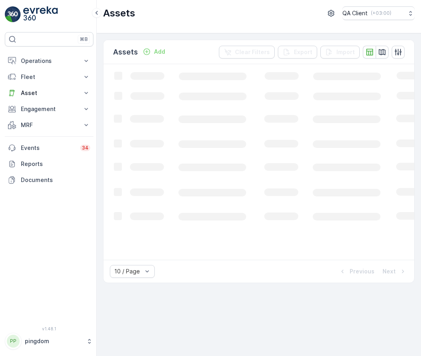  I want to click on p: Asset, so click(49, 93).